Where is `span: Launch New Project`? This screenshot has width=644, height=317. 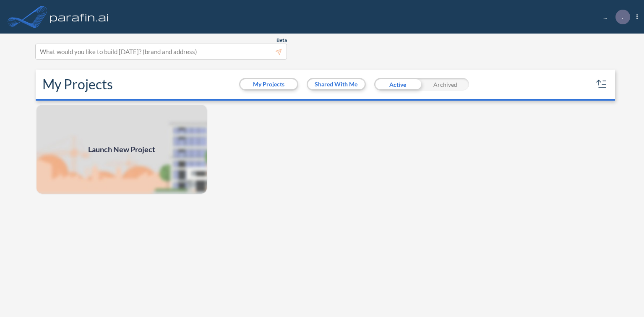
span: Launch New Project is located at coordinates (122, 149).